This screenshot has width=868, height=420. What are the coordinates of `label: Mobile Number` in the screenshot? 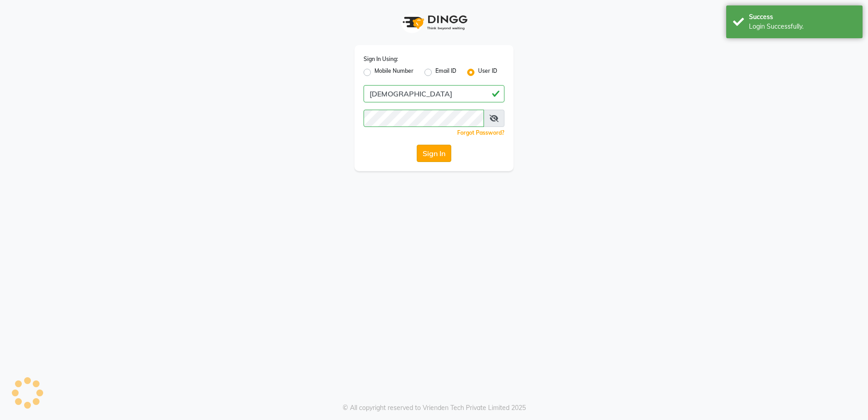 It's located at (394, 72).